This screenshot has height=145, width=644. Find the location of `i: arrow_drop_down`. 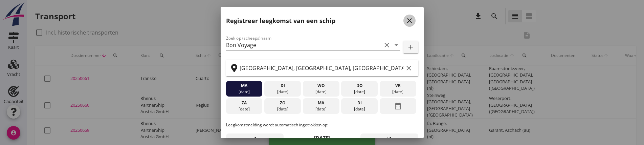

i: arrow_drop_down is located at coordinates (397, 45).